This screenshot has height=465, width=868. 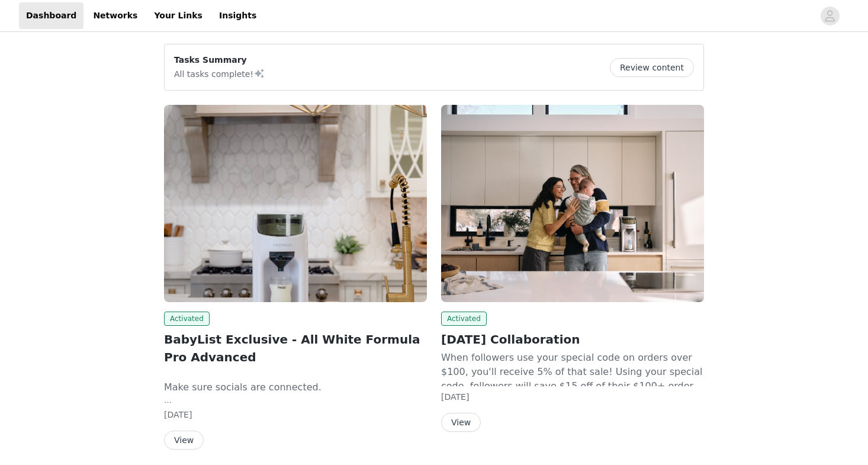 I want to click on h2: BabyList Exclusive - All White Formula Pro Advanced, so click(x=296, y=349).